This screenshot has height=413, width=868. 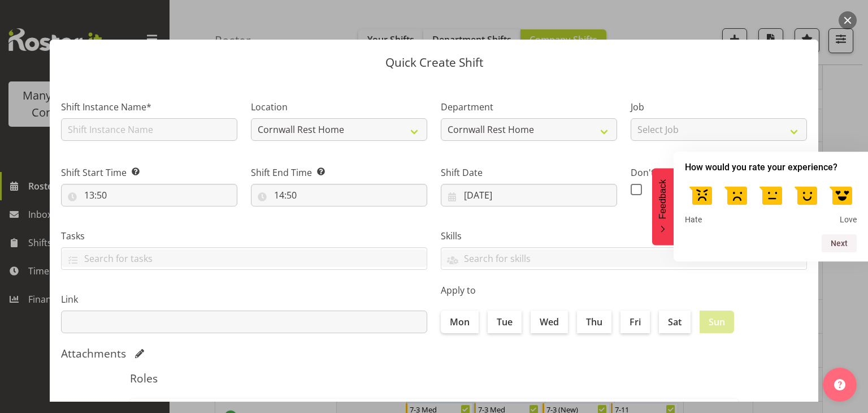 What do you see at coordinates (460, 322) in the screenshot?
I see `label: Mon` at bounding box center [460, 322].